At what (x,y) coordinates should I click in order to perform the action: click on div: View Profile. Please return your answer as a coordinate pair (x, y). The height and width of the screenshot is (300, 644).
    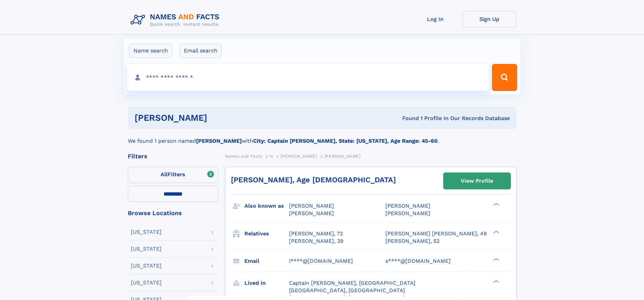
    Looking at the image, I should click on (477, 181).